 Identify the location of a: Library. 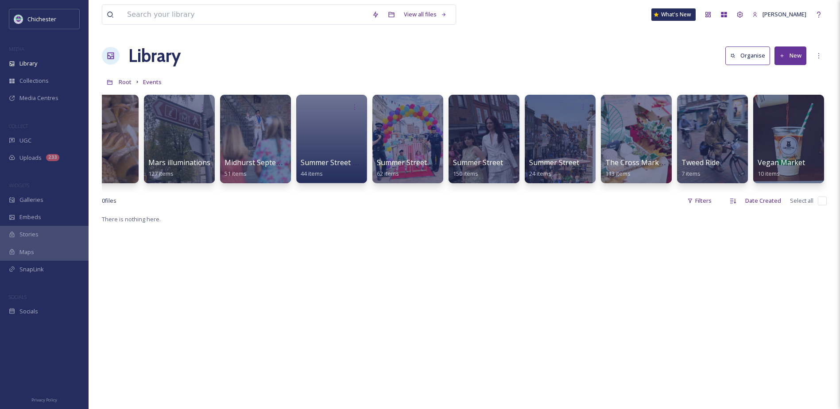
(154, 56).